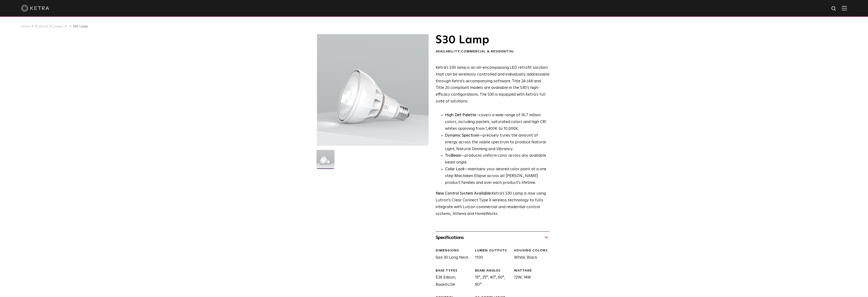 The height and width of the screenshot is (297, 868). What do you see at coordinates (532, 271) in the screenshot?
I see `div: WATTAGE` at bounding box center [532, 271].